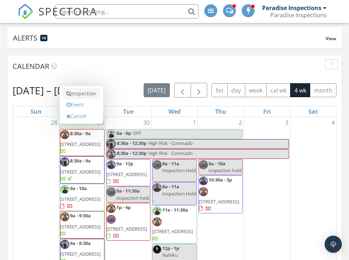 This screenshot has width=349, height=260. I want to click on a: Tuesday, so click(128, 112).